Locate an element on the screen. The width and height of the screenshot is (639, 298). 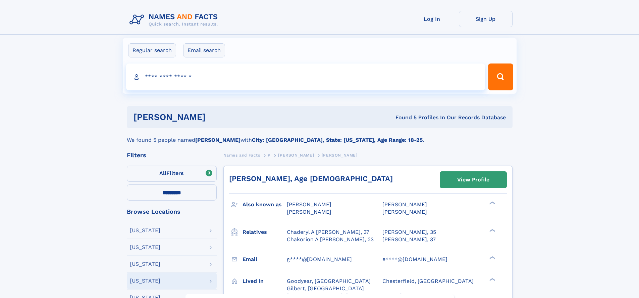
a: P is located at coordinates (269, 155).